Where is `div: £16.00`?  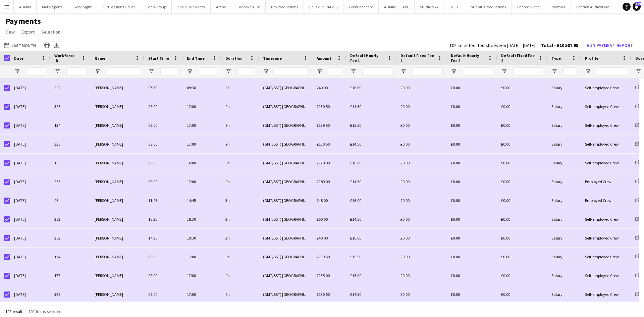 div: £16.00 is located at coordinates (371, 200).